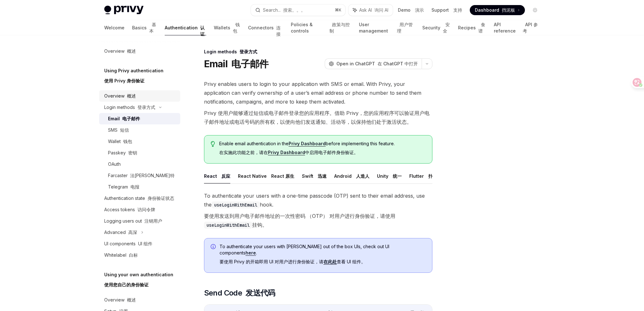 This screenshot has height=311, width=644. Describe the element at coordinates (121, 255) in the screenshot. I see `div: Whitelabel` at that location.